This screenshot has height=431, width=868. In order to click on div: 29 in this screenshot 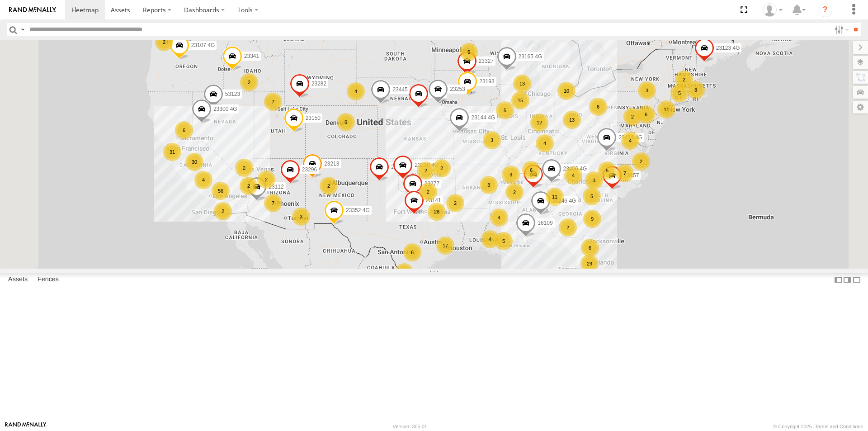, I will do `click(589, 263)`.